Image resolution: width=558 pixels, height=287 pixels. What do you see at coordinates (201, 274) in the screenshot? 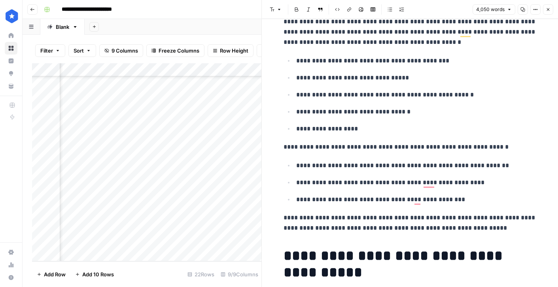
I see `div: 22 Rows` at bounding box center [201, 274].